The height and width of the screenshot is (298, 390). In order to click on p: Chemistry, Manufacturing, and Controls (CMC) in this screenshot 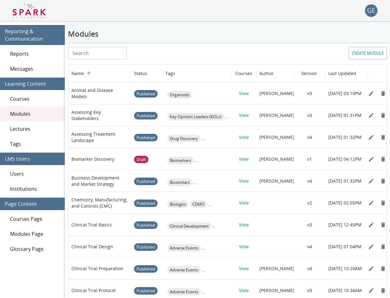, I will do `click(100, 203)`.